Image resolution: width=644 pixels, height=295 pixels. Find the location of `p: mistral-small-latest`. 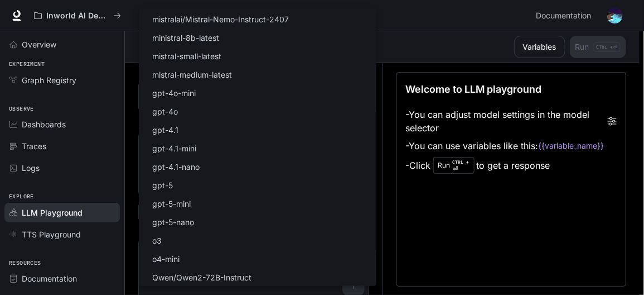

p: mistral-small-latest is located at coordinates (187, 56).